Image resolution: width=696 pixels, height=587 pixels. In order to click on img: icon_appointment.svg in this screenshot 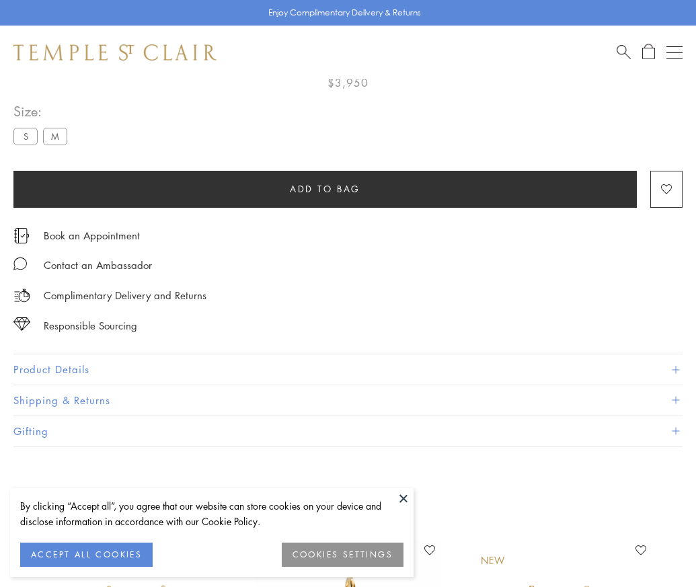, I will do `click(22, 235)`.